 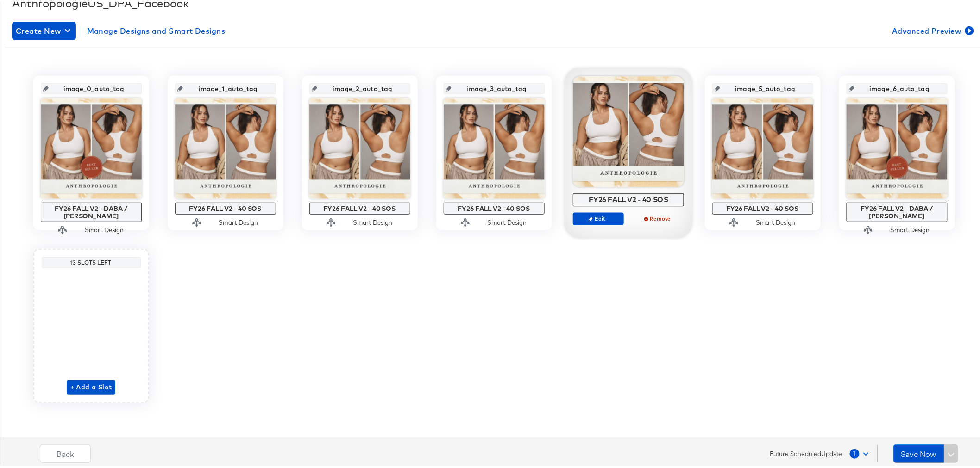 What do you see at coordinates (44, 29) in the screenshot?
I see `span: Create New` at bounding box center [44, 29].